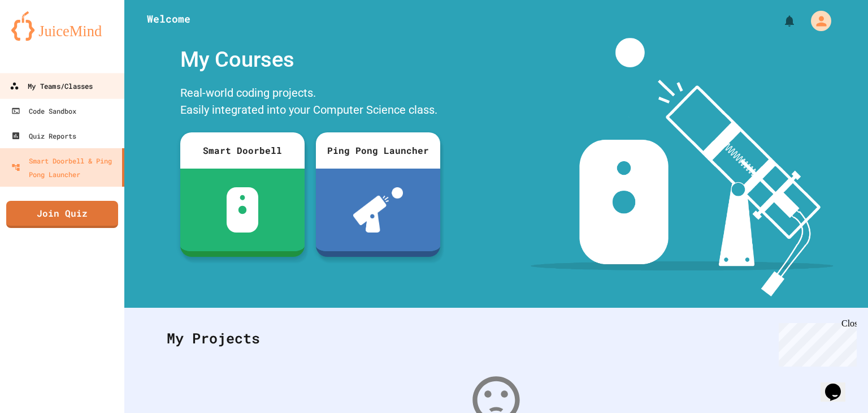  What do you see at coordinates (62, 26) in the screenshot?
I see `img: logo-orange.svg` at bounding box center [62, 26].